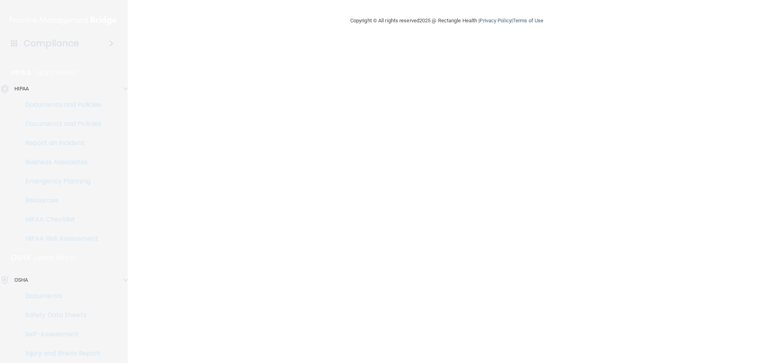 The height and width of the screenshot is (363, 766). Describe the element at coordinates (59, 220) in the screenshot. I see `p: HIPAA Checklist` at that location.